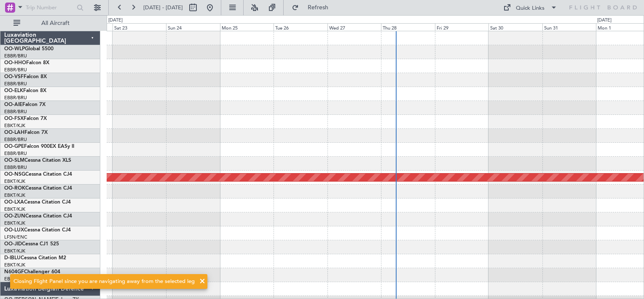 The height and width of the screenshot is (299, 644). Describe the element at coordinates (25, 91) in the screenshot. I see `a: OO-ELKFalcon 8X` at that location.